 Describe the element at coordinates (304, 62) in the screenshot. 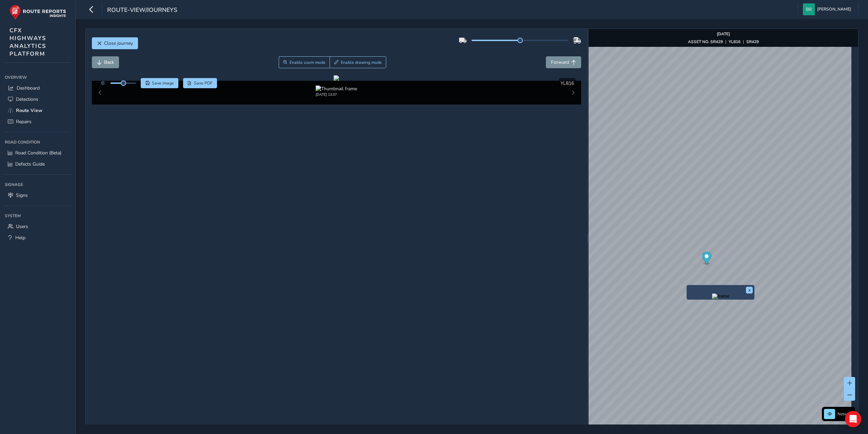

I see `button: Zoom` at that location.